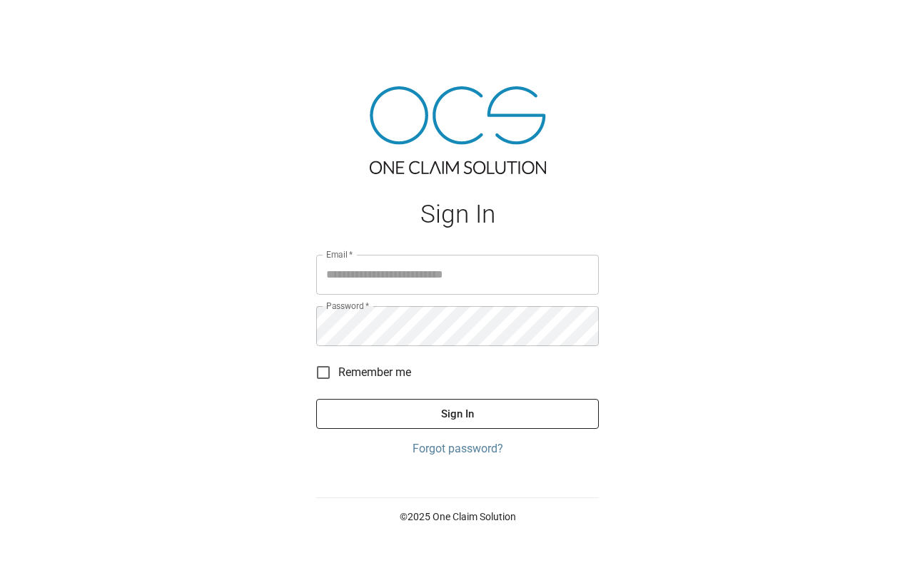 The width and height of the screenshot is (915, 588). Describe the element at coordinates (457, 516) in the screenshot. I see `p: © 2025 One Claim Solution` at that location.